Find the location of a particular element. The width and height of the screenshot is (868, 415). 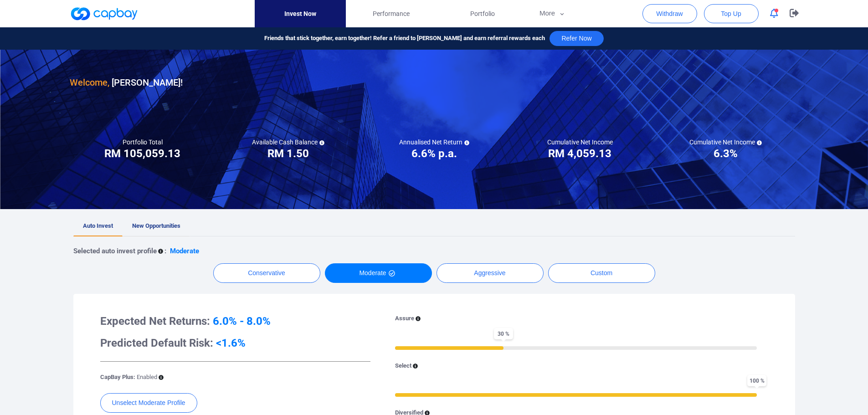

span: Welcome, is located at coordinates (89, 83).